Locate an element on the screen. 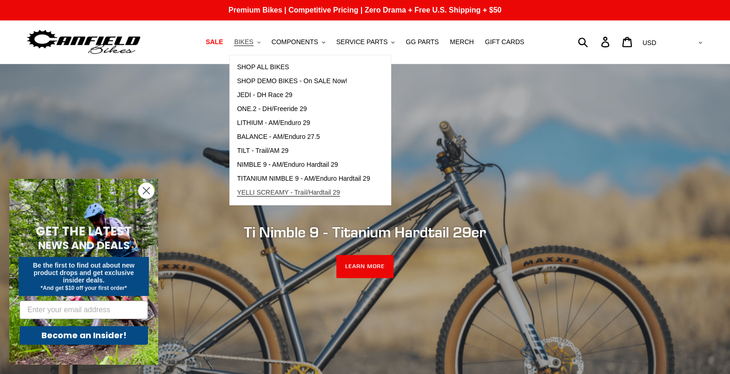 Image resolution: width=730 pixels, height=374 pixels. span: BIKES is located at coordinates (243, 42).